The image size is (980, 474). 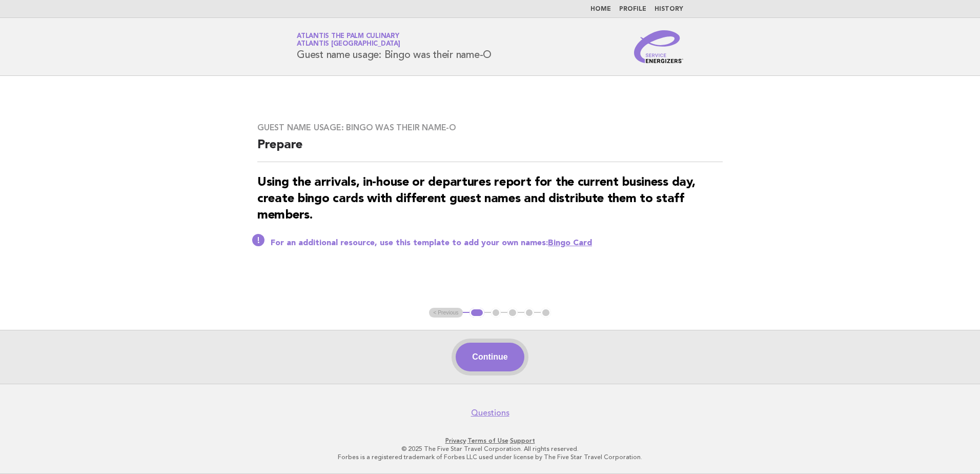 What do you see at coordinates (490, 127) in the screenshot?
I see `h3: Guest name usage: Bingo was their name-O` at bounding box center [490, 127].